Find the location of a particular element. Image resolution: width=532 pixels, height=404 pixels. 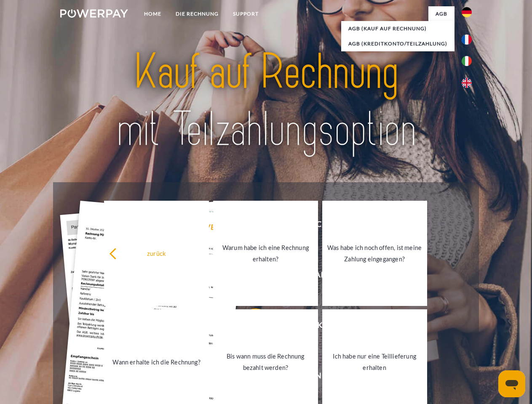

a: DIE RECHNUNG is located at coordinates (197, 14).